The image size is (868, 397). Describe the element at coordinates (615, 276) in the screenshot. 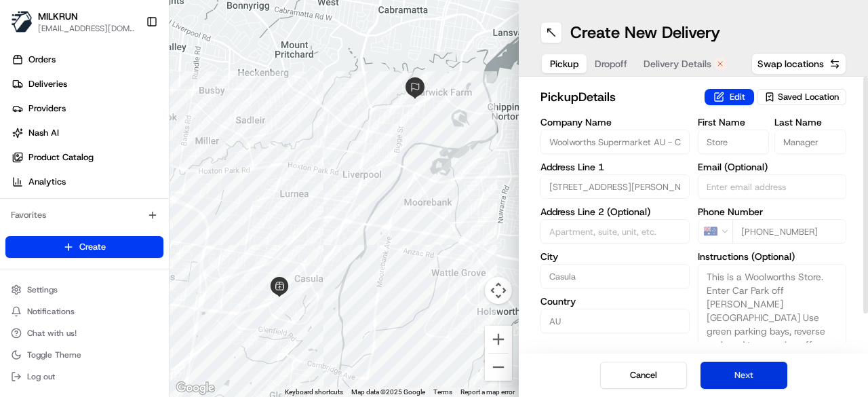

I see `input: Enter city` at that location.